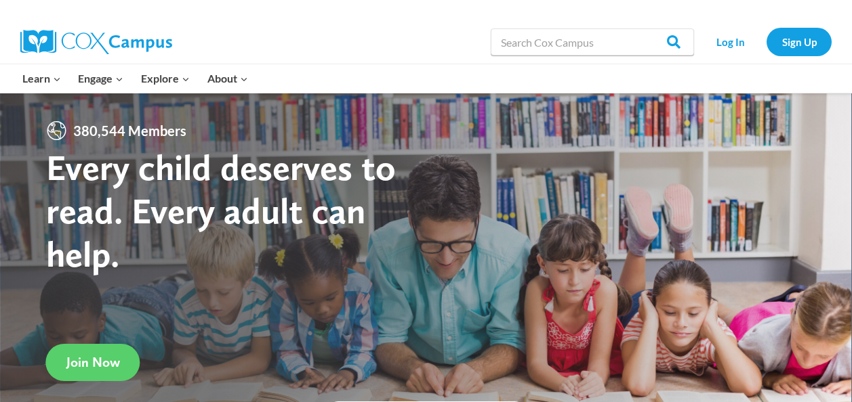 The width and height of the screenshot is (852, 402). What do you see at coordinates (228, 79) in the screenshot?
I see `span: About` at bounding box center [228, 79].